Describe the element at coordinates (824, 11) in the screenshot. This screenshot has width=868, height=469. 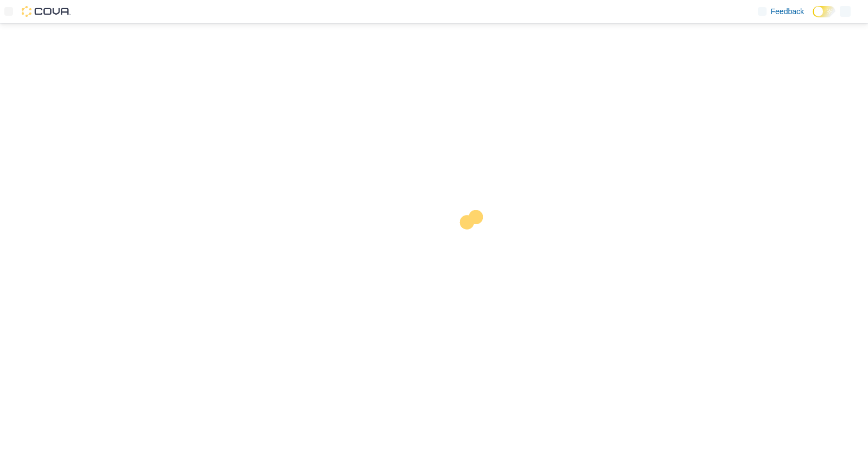
I see `input: Dark Mode` at that location.